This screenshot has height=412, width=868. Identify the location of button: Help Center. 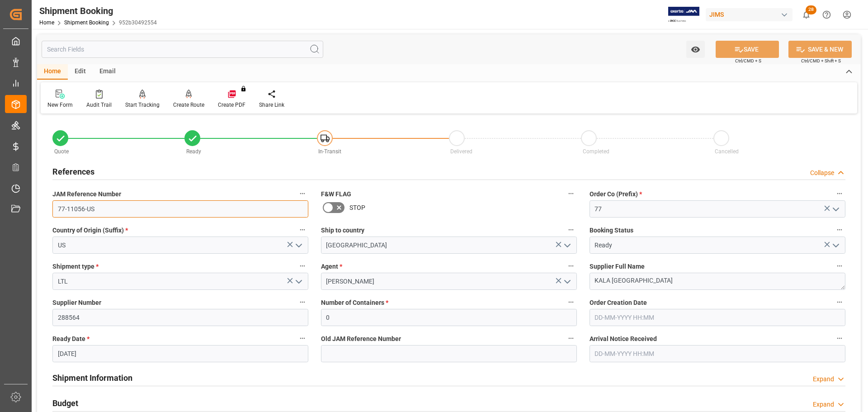
(827, 14).